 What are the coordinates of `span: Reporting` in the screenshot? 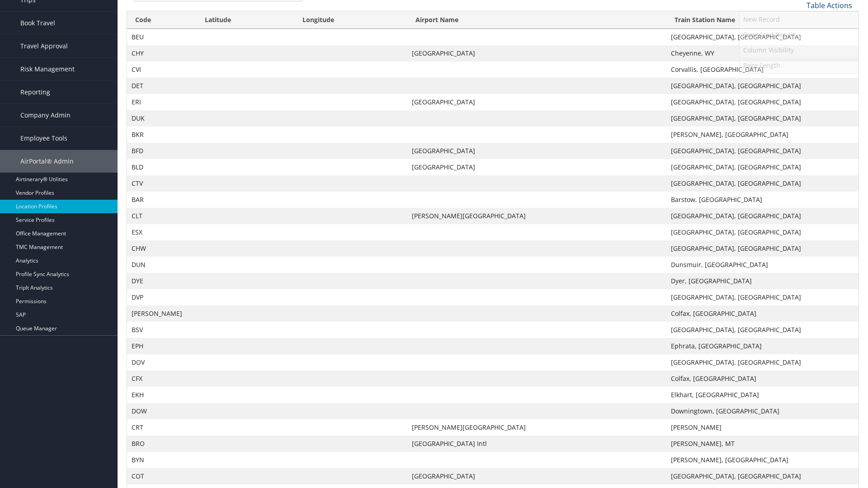 It's located at (35, 92).